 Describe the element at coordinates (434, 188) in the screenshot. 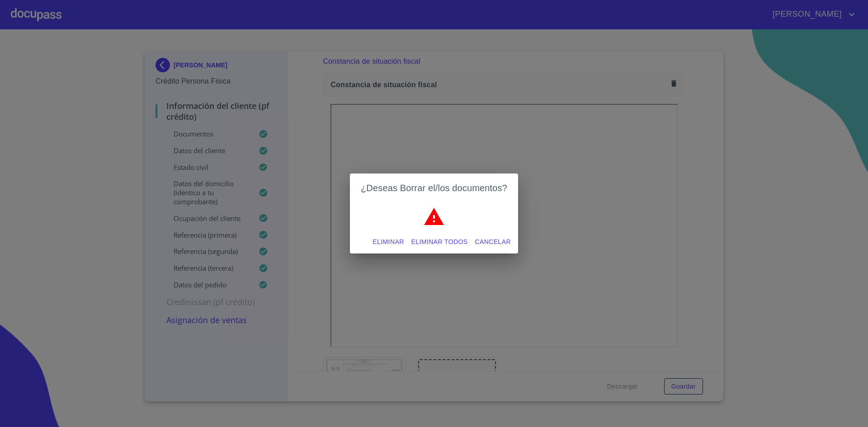

I see `h2: ¿Deseas Borrar el/los documentos?` at that location.